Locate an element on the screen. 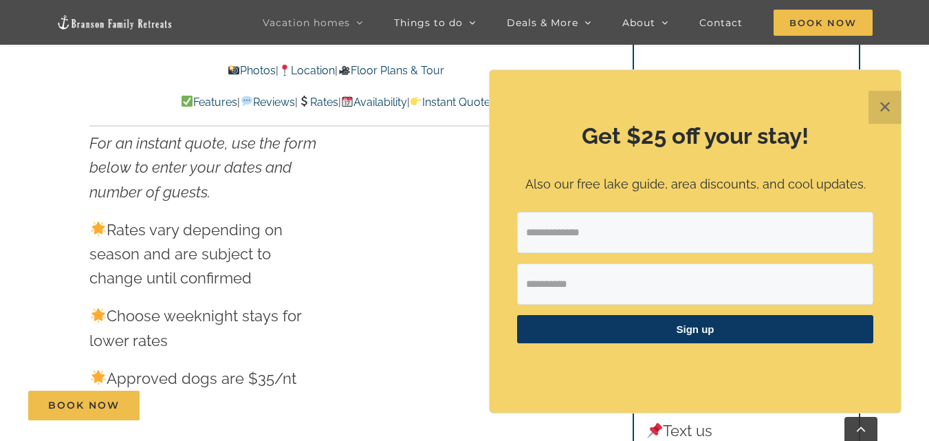  span: Contact is located at coordinates (721, 23).